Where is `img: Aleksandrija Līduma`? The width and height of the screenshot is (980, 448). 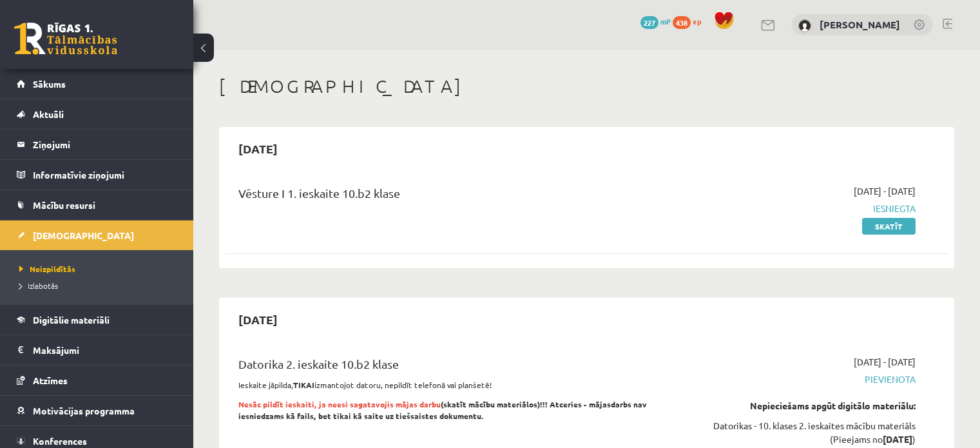
img: Aleksandrija Līduma is located at coordinates (805, 26).